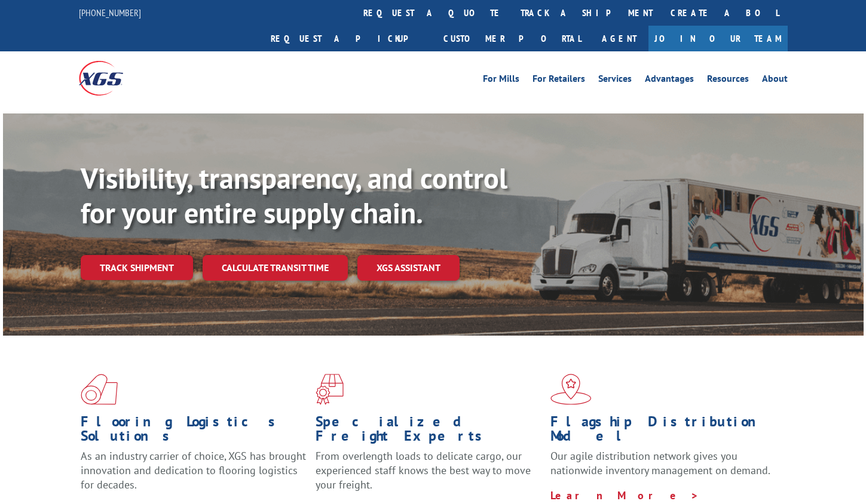 This screenshot has width=866, height=504. What do you see at coordinates (99, 390) in the screenshot?
I see `img: xgs-icon-total-supply-chain-intelligence-red` at bounding box center [99, 390].